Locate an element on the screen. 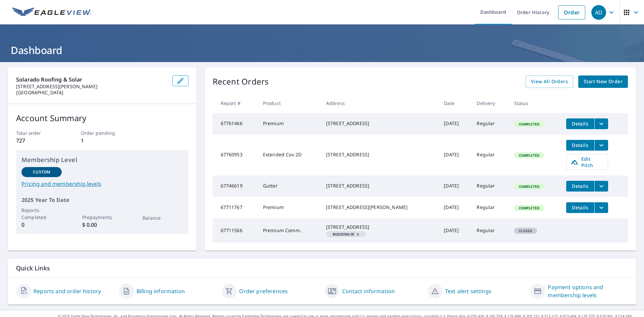 This screenshot has width=644, height=317. button: filesDropdownBtn-67761466 is located at coordinates (601, 124).